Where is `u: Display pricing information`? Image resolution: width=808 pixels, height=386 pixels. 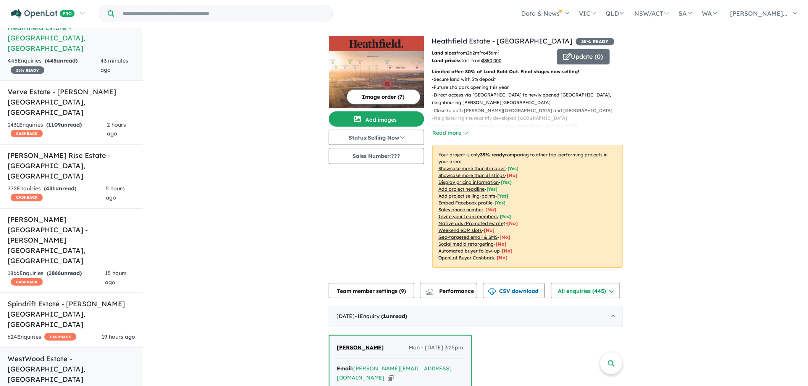 u: Display pricing information is located at coordinates (469, 182).